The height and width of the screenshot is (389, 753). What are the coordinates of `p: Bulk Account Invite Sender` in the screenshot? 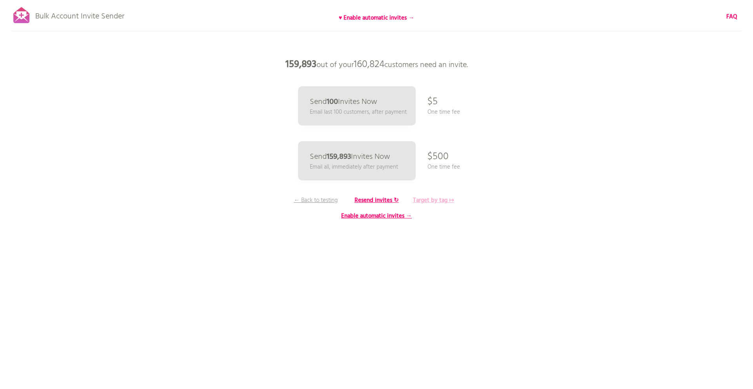 It's located at (80, 15).